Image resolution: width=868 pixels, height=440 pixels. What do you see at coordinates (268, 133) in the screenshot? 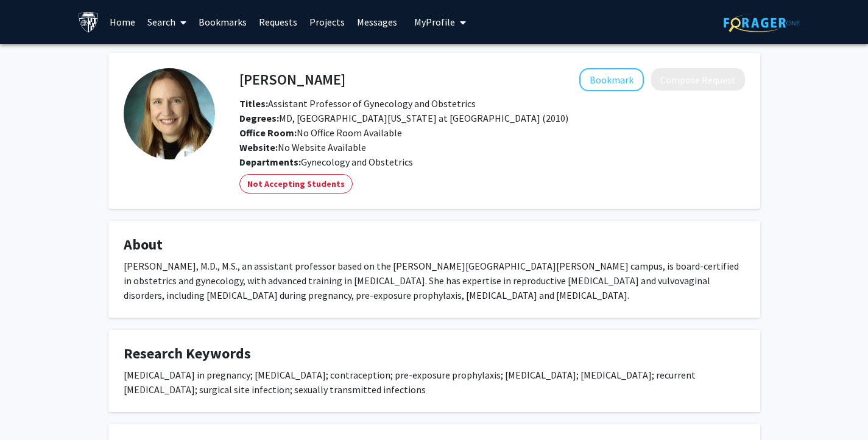
I see `b: Office Room:` at bounding box center [268, 133].